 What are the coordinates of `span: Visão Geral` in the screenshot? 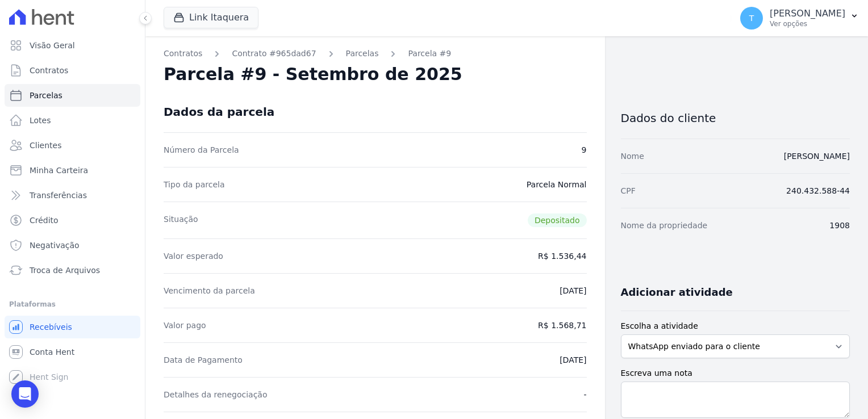 It's located at (52, 45).